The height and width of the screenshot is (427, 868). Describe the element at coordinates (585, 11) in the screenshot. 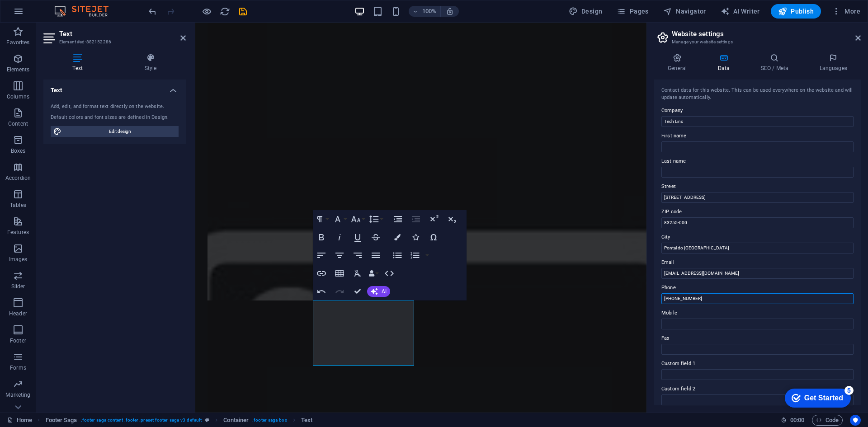

I see `span: Design` at that location.